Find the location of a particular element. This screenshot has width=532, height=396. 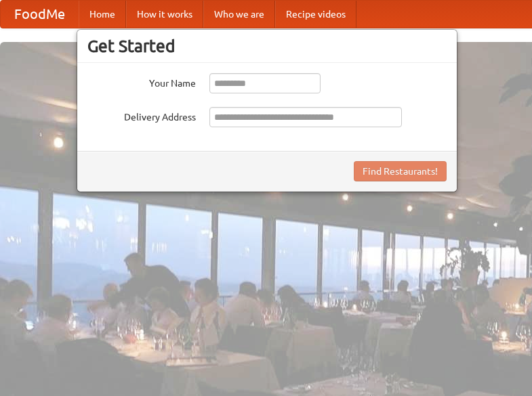

label: Your Name is located at coordinates (142, 81).